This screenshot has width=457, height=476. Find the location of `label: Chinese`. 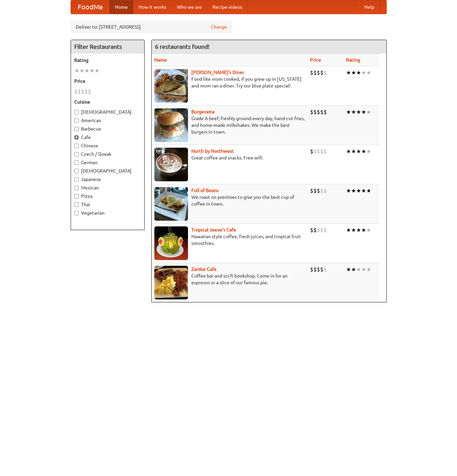

label: Chinese is located at coordinates (108, 145).